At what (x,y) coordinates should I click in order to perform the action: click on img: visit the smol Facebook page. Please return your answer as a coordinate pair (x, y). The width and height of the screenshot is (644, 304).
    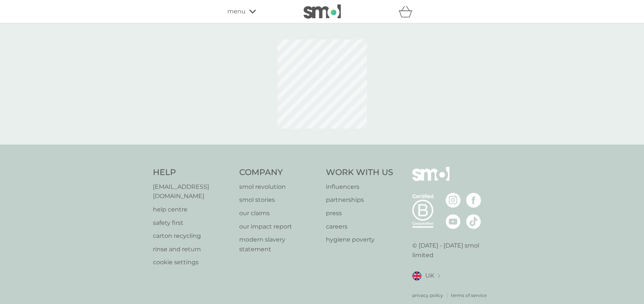
    Looking at the image, I should click on (474, 201).